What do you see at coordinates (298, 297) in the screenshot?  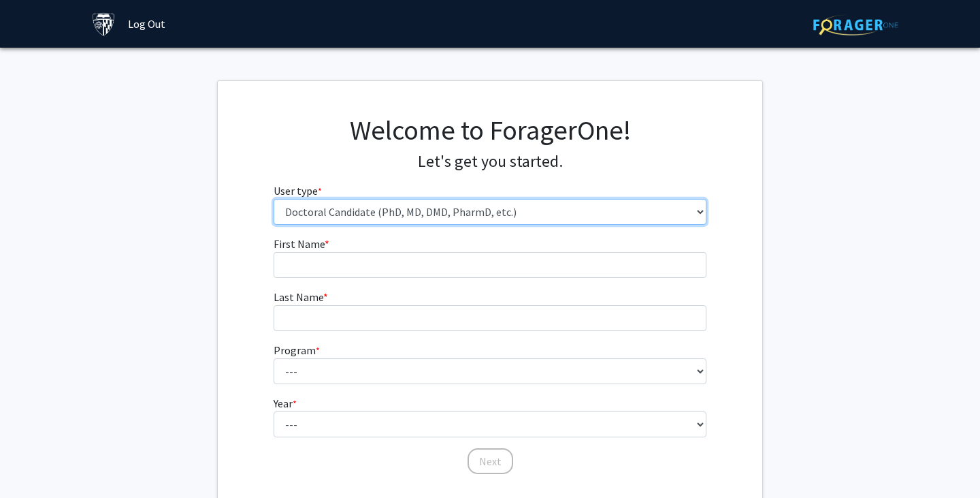 I see `span: Last Name` at bounding box center [298, 297].